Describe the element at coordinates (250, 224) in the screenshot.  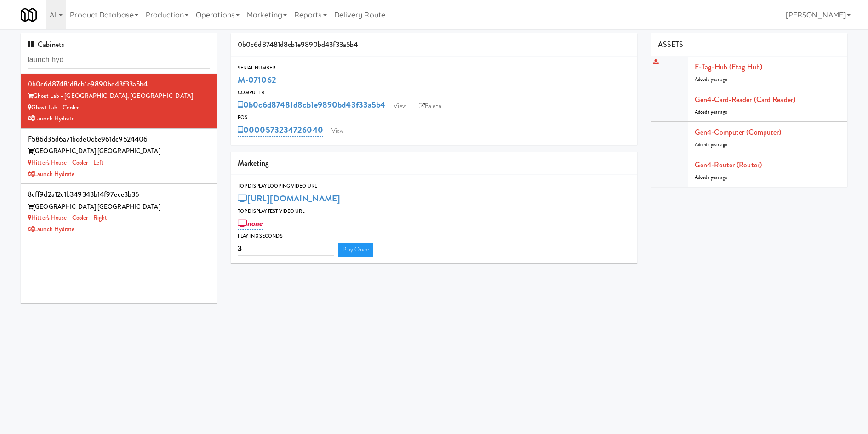
I see `a: none` at that location.